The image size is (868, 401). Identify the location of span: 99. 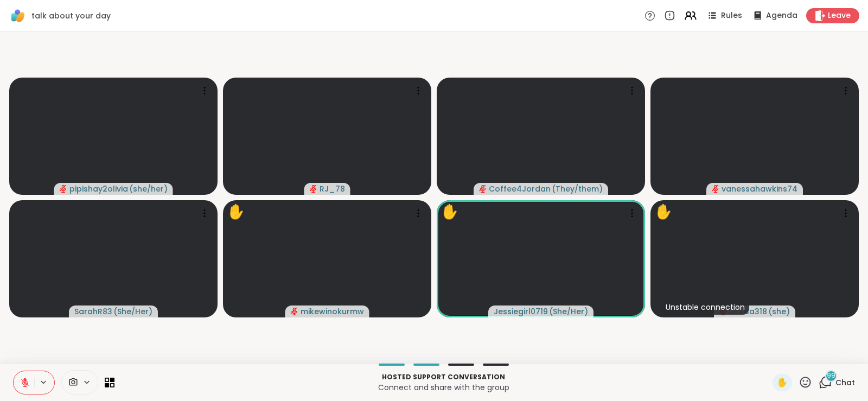
(831, 376).